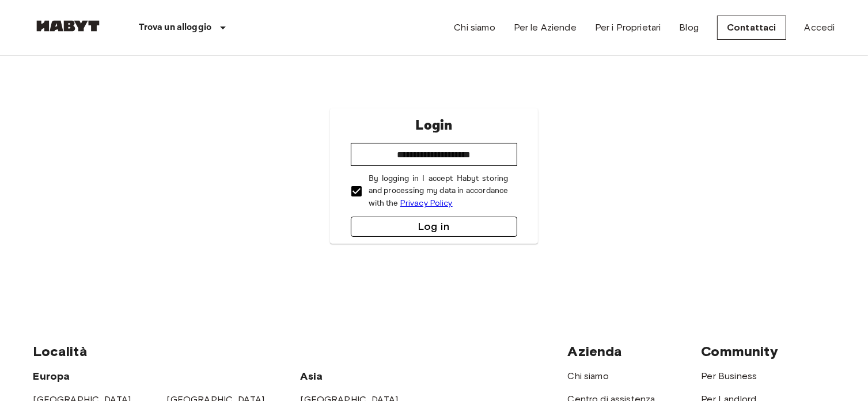 Image resolution: width=868 pixels, height=401 pixels. I want to click on a: Per Business, so click(729, 376).